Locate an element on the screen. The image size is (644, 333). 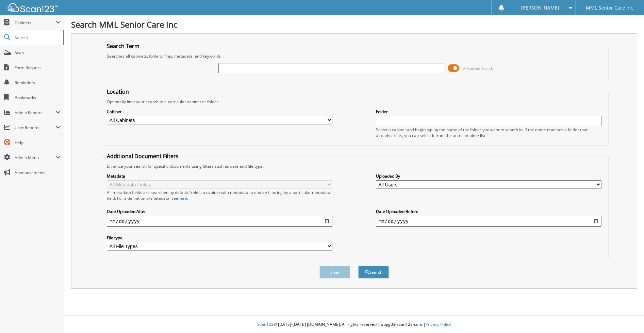
div: Enhance your search for specific documents using filters such as date and file type. is located at coordinates (354, 166).